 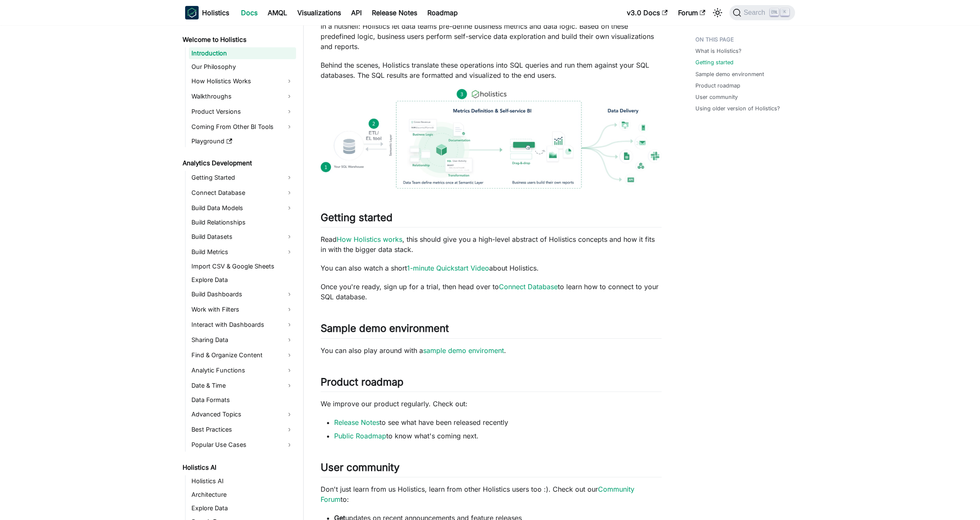 I want to click on a: v3.0 Docs, so click(x=647, y=12).